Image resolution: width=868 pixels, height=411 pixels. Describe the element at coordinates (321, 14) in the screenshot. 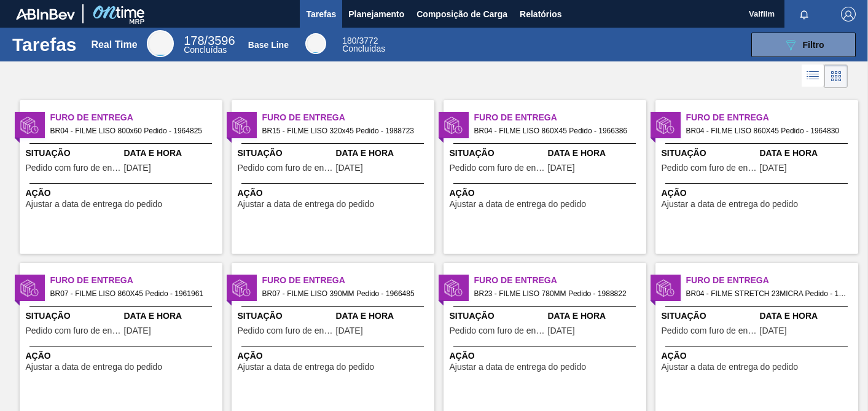

I see `span: Tarefas` at that location.